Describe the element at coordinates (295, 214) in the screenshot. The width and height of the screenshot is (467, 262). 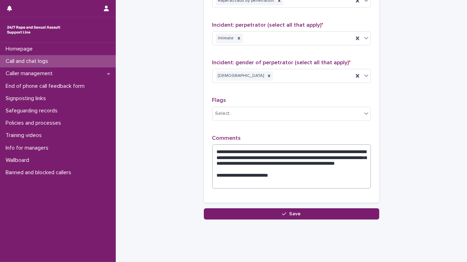
I see `span: Save` at that location.